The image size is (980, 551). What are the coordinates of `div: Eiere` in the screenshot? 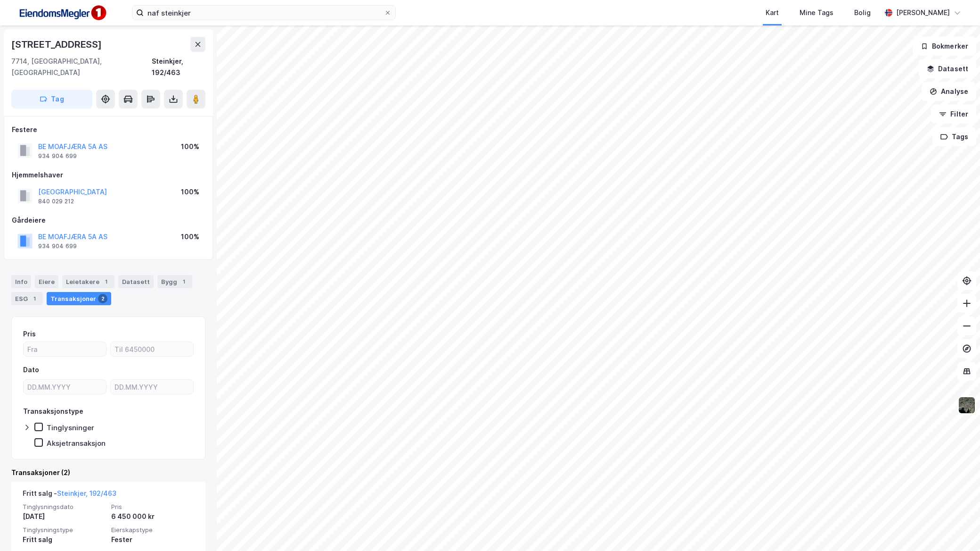 It's located at (47, 281).